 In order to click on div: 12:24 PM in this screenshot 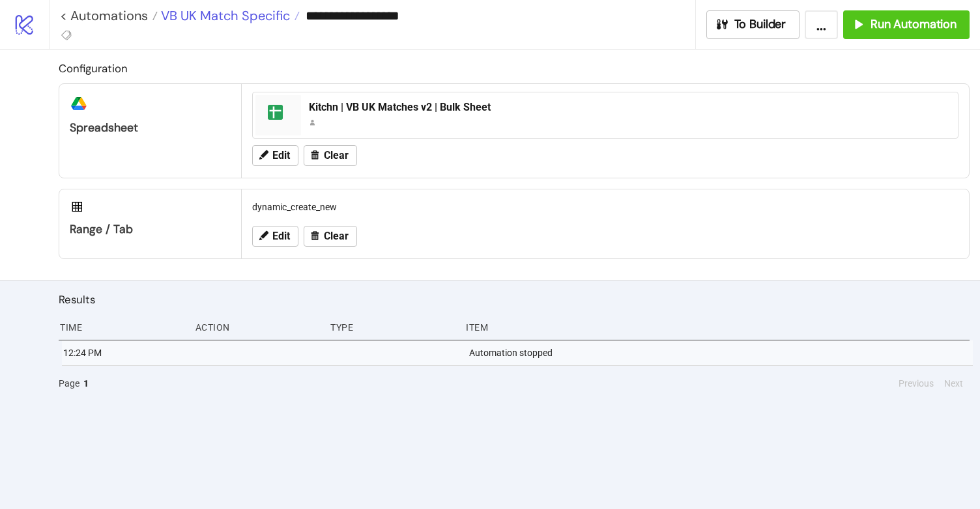, I will do `click(125, 353)`.